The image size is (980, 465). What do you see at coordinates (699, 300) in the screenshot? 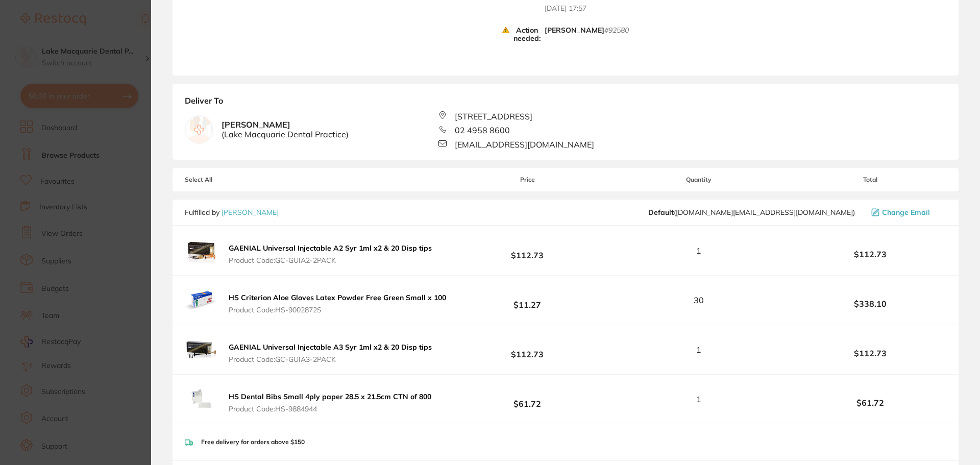
I see `span: 30` at bounding box center [699, 300].